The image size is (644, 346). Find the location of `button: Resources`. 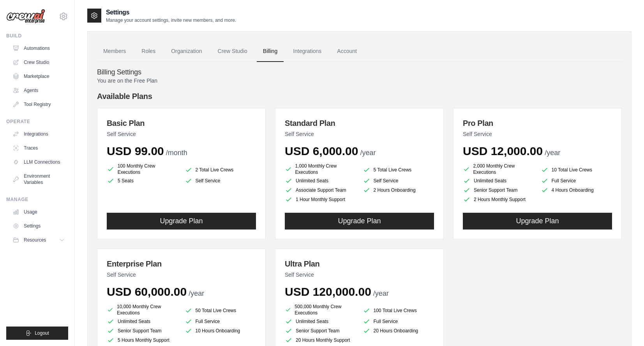

button: Resources is located at coordinates (39, 240).